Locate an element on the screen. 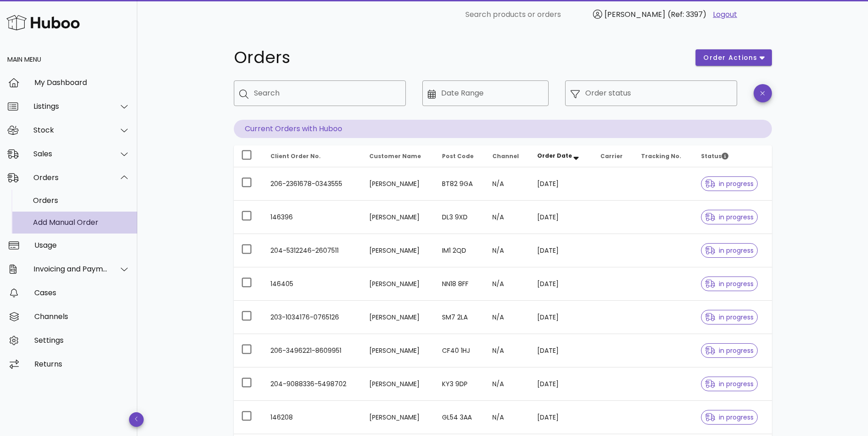 This screenshot has width=868, height=436. th: Carrier is located at coordinates (613, 157).